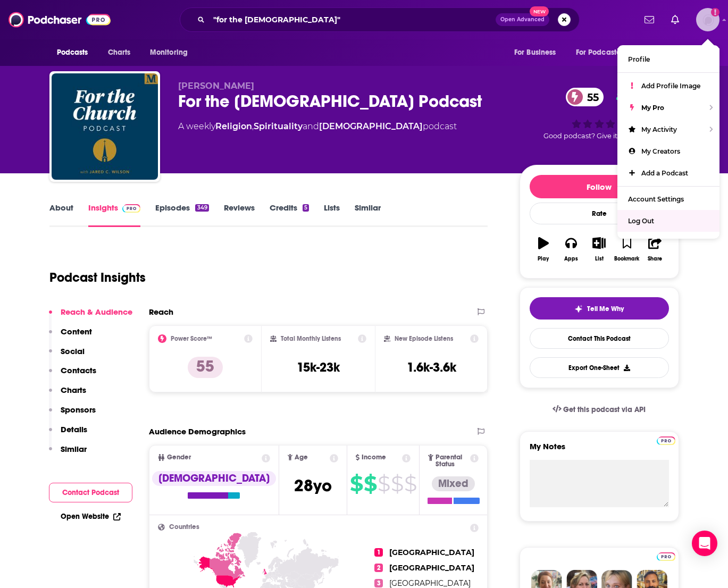  I want to click on a: About, so click(61, 215).